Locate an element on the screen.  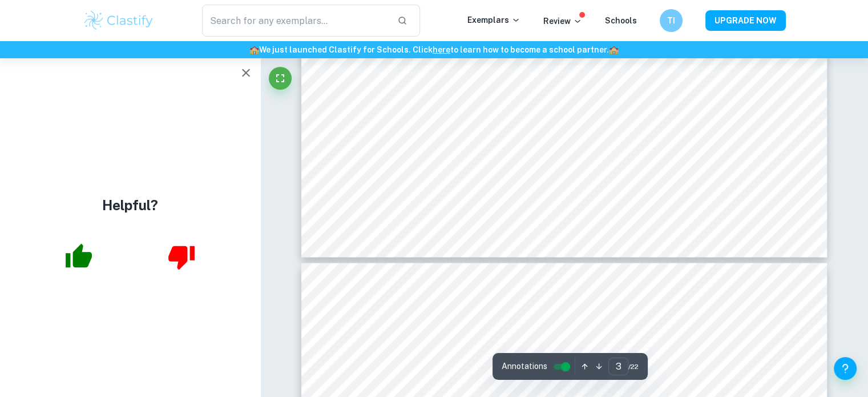
a: Schools is located at coordinates (621, 21).